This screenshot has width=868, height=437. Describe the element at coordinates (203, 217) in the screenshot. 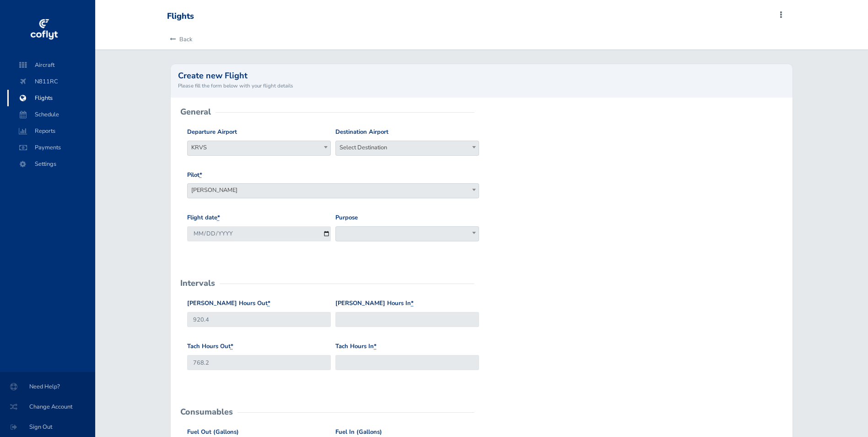

I see `label: Flight date` at that location.